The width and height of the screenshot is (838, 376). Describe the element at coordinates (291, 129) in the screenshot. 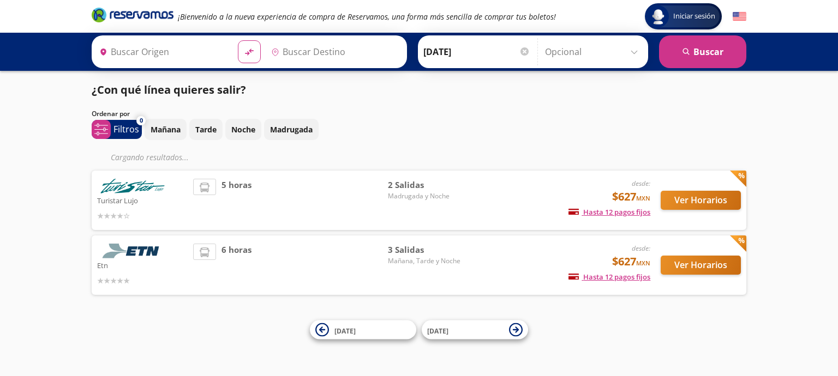

I see `button: Madrugada` at that location.